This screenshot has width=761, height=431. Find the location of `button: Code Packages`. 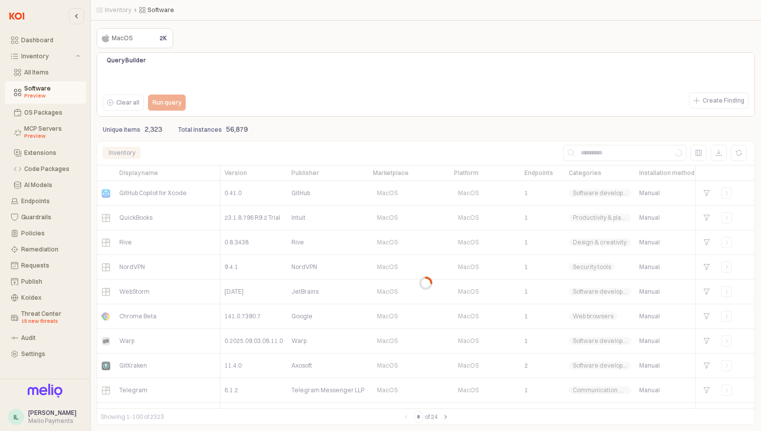

button: Code Packages is located at coordinates (45, 169).